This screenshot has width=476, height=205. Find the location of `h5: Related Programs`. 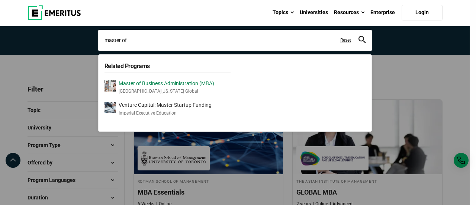

h5: Related Programs is located at coordinates (167, 66).